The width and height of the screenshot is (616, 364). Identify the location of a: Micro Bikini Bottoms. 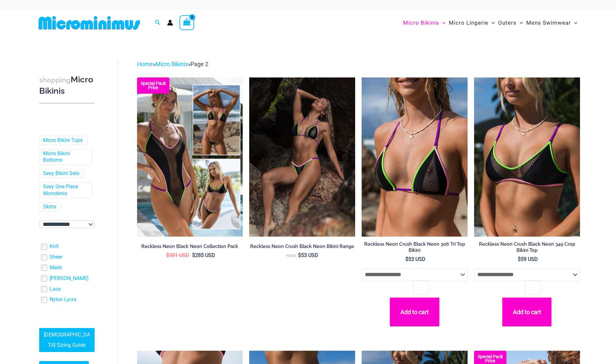
(65, 157).